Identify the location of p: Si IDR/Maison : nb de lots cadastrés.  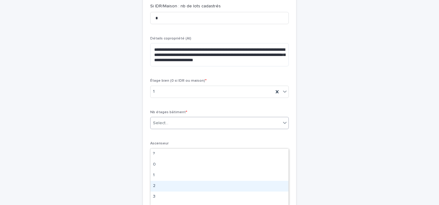
(219, 6).